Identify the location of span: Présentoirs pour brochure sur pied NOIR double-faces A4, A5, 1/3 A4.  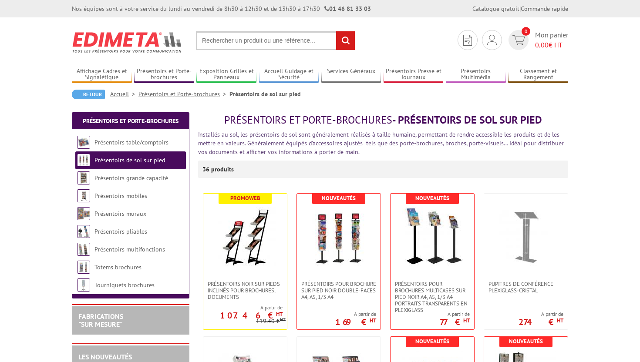
(339, 290).